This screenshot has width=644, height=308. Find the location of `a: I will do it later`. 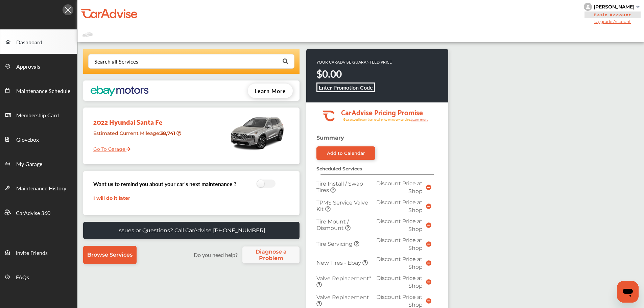

a: I will do it later is located at coordinates (112, 198).